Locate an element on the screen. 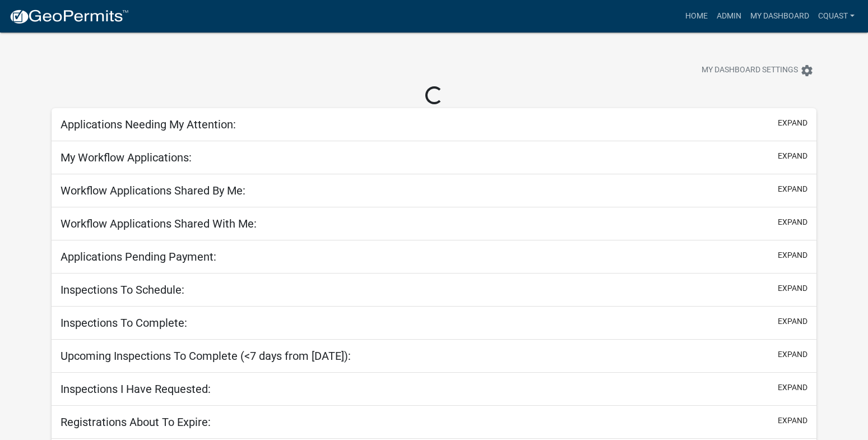 This screenshot has height=440, width=868. h5: Workflow Applications Shared By Me: is located at coordinates (153, 191).